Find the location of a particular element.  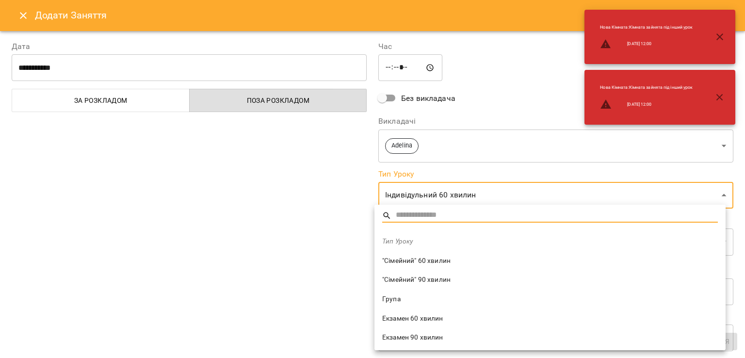

span: Група is located at coordinates (550, 299).